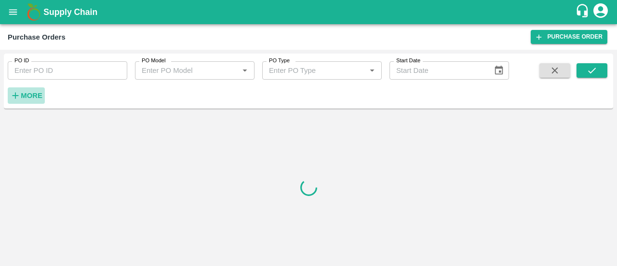  What do you see at coordinates (154, 61) in the screenshot?
I see `label: PO Model` at bounding box center [154, 61].